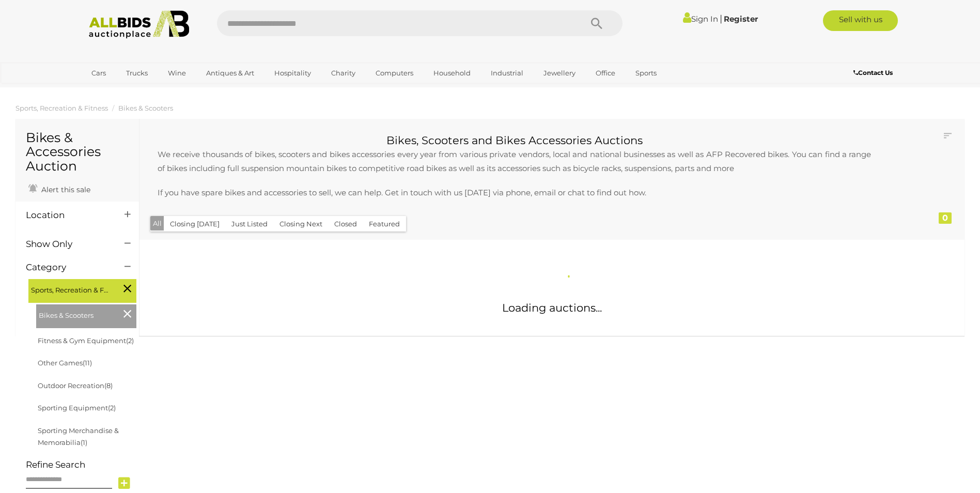 This screenshot has width=980, height=493. Describe the element at coordinates (59, 188) in the screenshot. I see `a: Alert this sale` at that location.